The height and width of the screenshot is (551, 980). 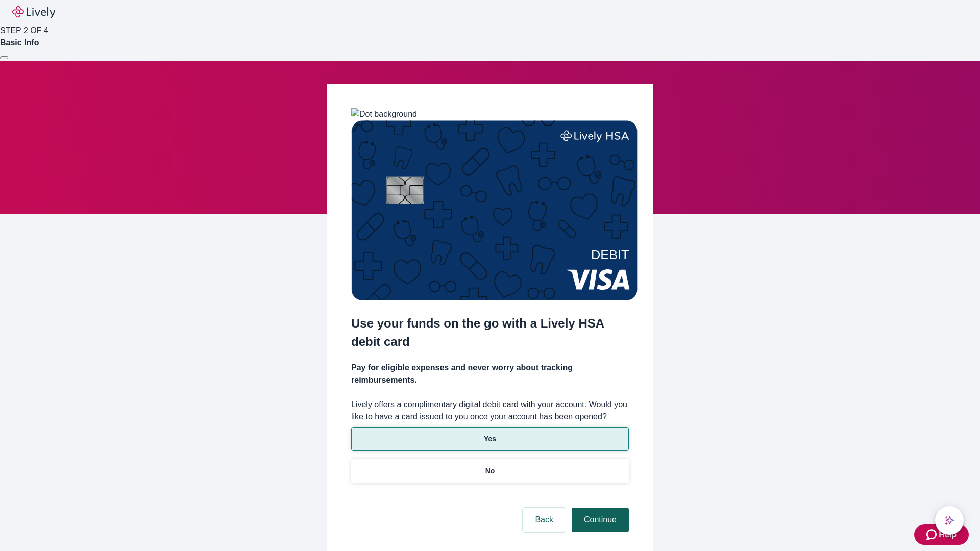 What do you see at coordinates (948, 534) in the screenshot?
I see `span: Help` at bounding box center [948, 534].